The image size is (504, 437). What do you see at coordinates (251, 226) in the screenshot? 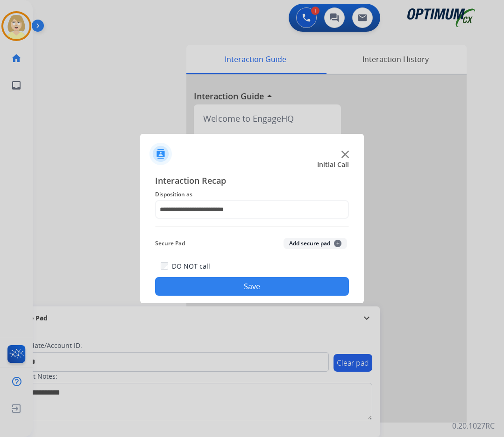
I see `img: contact-recap-line.svg` at bounding box center [251, 226].